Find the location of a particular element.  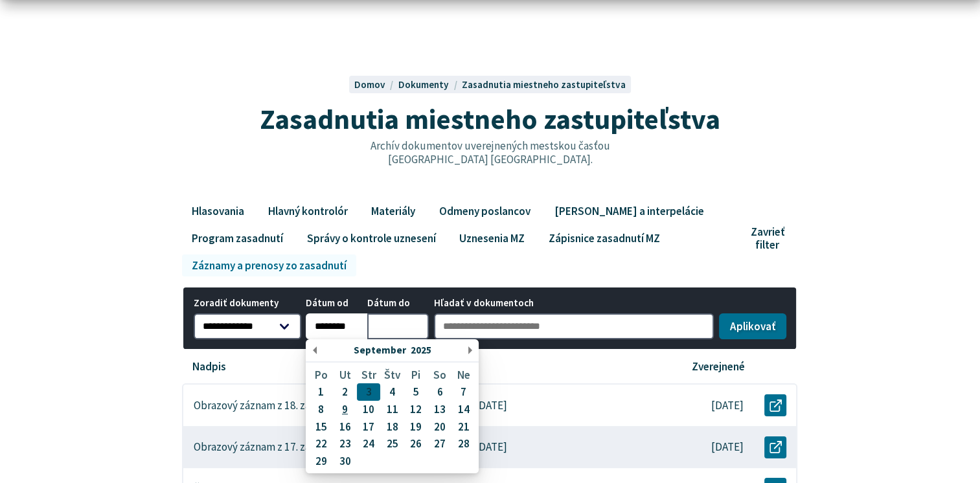

a: Zasadnutia miestneho zastupiteľstva is located at coordinates (543, 84).